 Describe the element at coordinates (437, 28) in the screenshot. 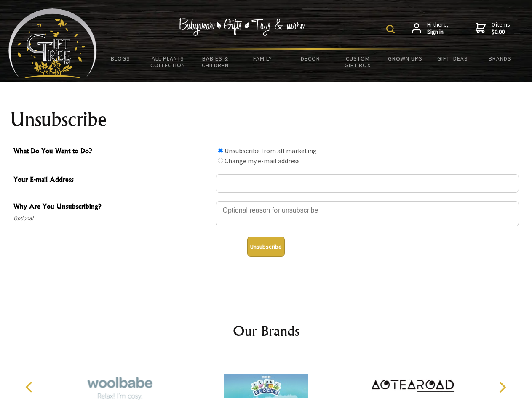

I see `span: Hi there,` at that location.